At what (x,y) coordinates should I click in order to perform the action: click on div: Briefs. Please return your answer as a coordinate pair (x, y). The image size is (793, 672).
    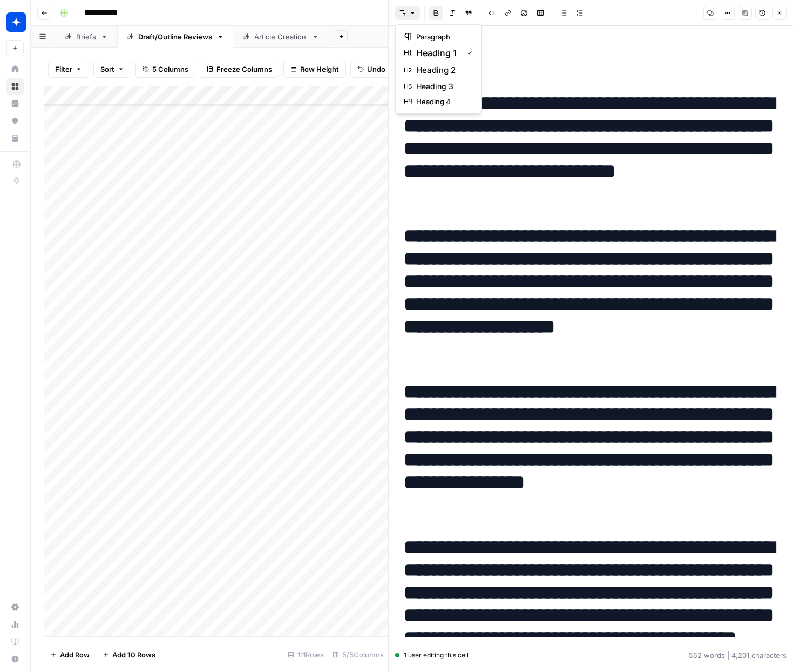
    Looking at the image, I should click on (86, 37).